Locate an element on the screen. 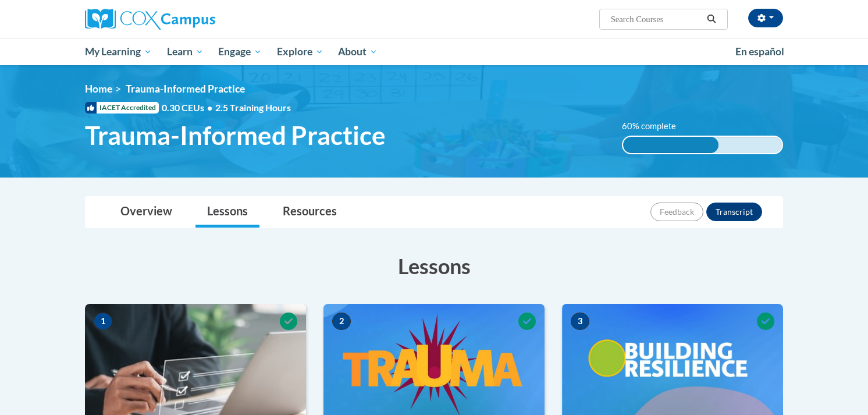 The image size is (868, 415). a: My Learning is located at coordinates (118, 51).